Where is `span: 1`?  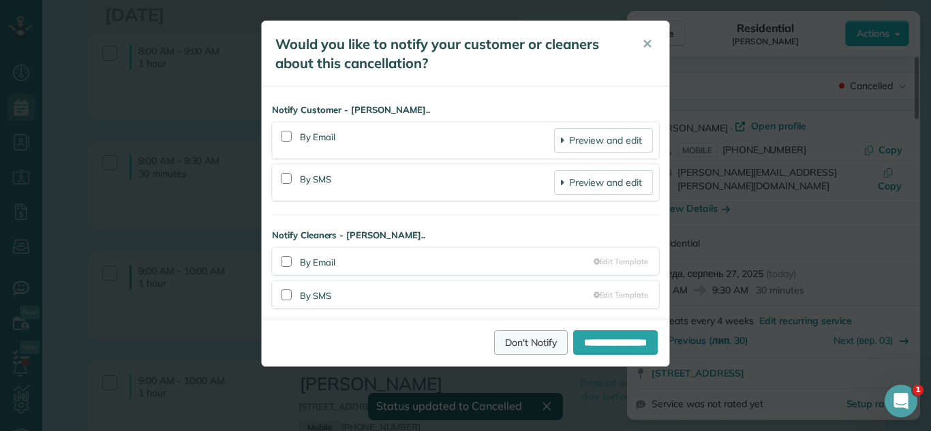
span: 1 is located at coordinates (918, 390).